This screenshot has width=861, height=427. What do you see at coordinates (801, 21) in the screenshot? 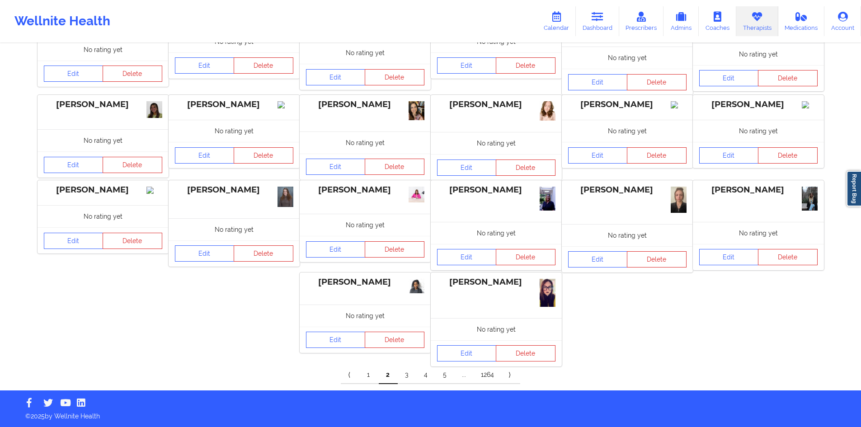
I see `a: Medications` at bounding box center [801, 21].